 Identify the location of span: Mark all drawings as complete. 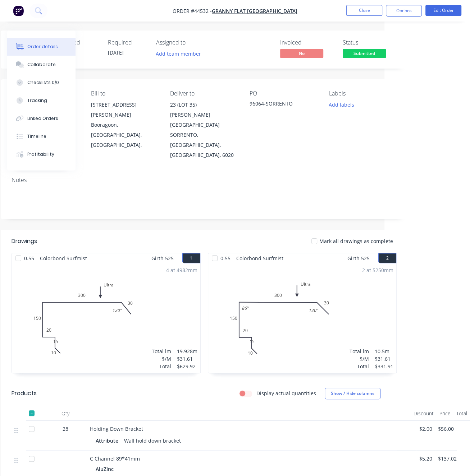
(356, 241).